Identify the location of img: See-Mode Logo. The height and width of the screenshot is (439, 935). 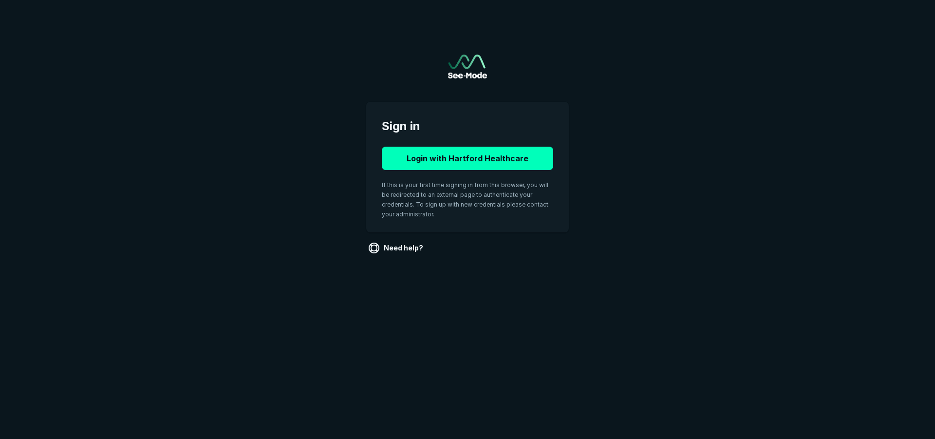
(468, 66).